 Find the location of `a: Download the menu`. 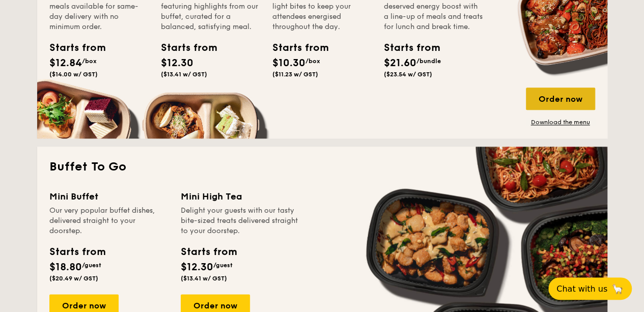

a: Download the menu is located at coordinates (561, 122).